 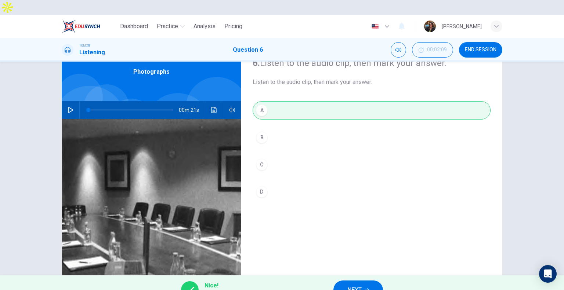 I want to click on span: 00:02:09, so click(x=437, y=50).